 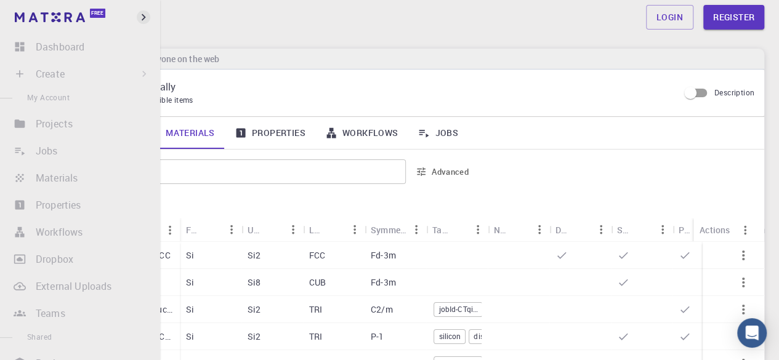 I want to click on span: Shared, so click(x=39, y=337).